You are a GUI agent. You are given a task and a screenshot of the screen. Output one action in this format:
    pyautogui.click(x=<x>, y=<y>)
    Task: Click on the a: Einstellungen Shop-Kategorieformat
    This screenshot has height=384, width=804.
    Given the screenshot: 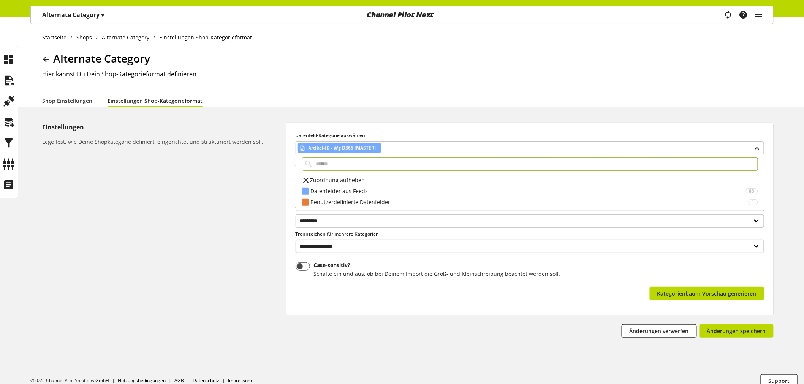 What is the action you would take?
    pyautogui.click(x=155, y=101)
    